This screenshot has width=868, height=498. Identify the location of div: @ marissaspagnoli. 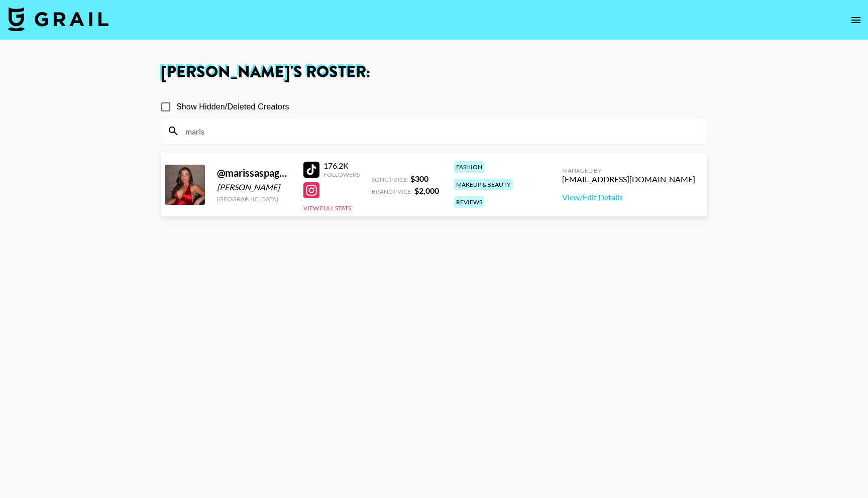
(254, 173).